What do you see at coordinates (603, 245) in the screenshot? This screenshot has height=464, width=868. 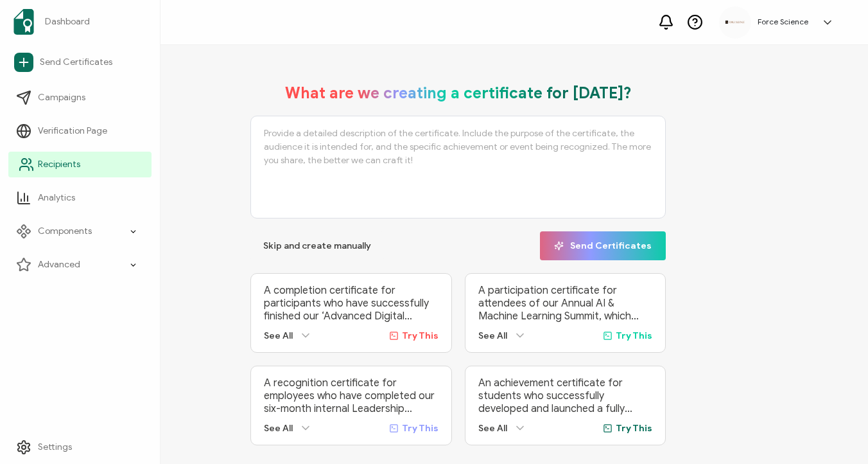 I see `button: Send Certificates` at bounding box center [603, 245].